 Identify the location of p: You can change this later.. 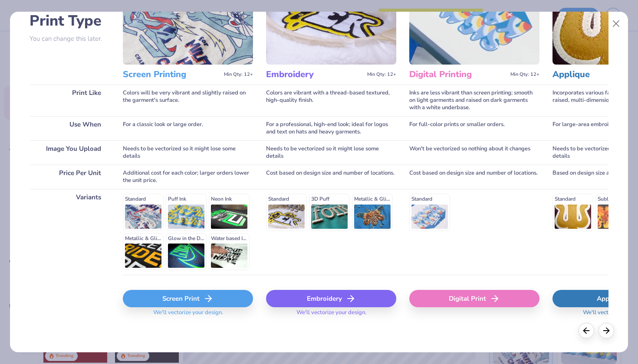
(69, 39).